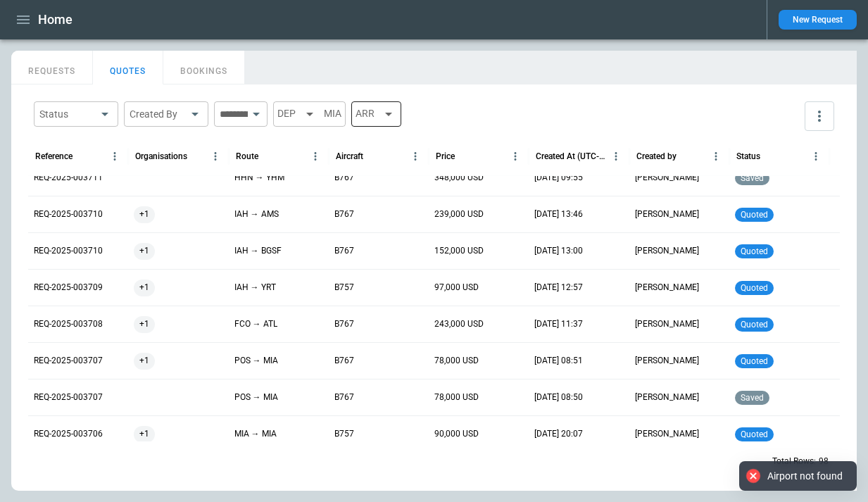 The image size is (868, 502). Describe the element at coordinates (616, 157) in the screenshot. I see `button: Created At (UTC-04:00) column menu` at that location.